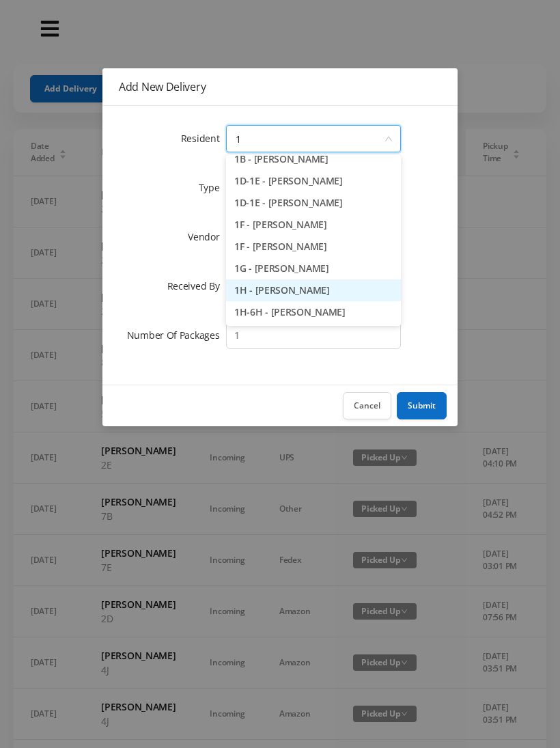  I want to click on label: Received By, so click(197, 285).